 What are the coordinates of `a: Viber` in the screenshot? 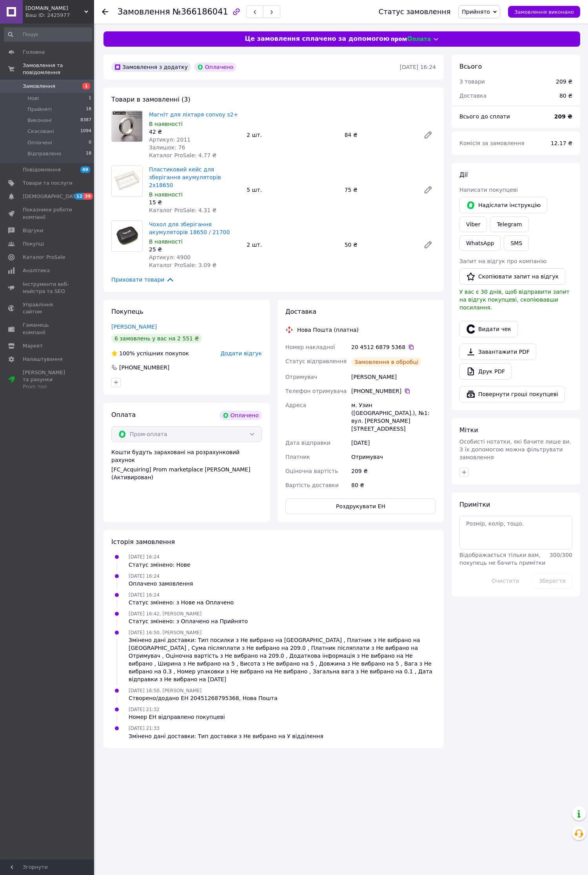 It's located at (474, 224).